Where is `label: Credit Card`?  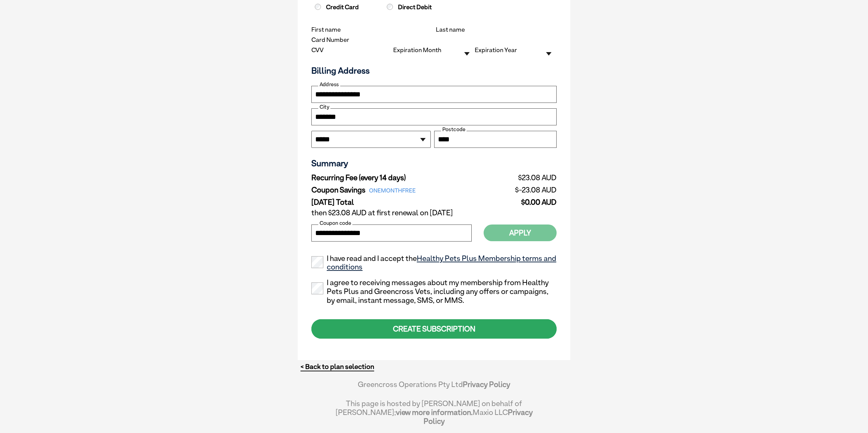 label: Credit Card is located at coordinates (348, 7).